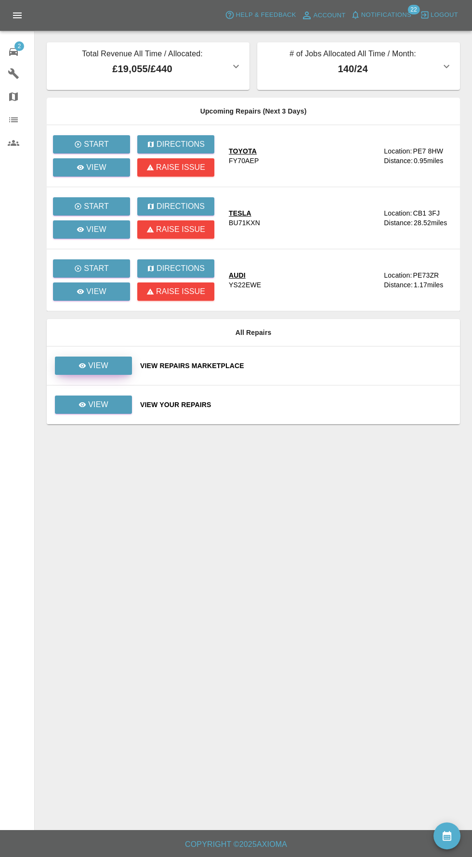 This screenshot has width=472, height=857. I want to click on a: Account, so click(323, 15).